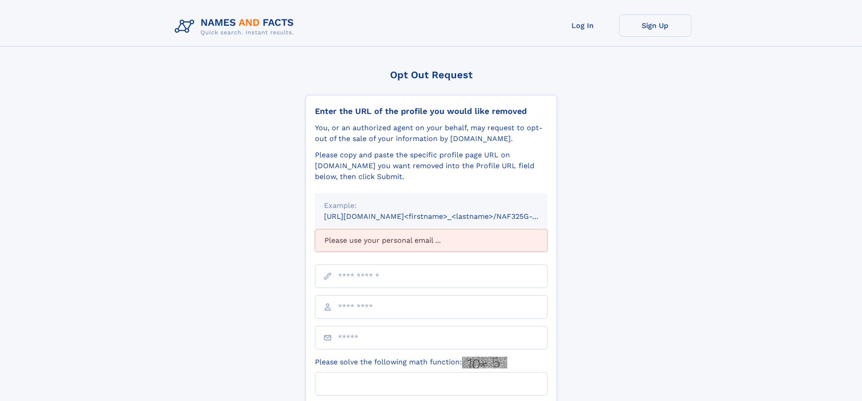  Describe the element at coordinates (431, 206) in the screenshot. I see `div: Example:` at that location.